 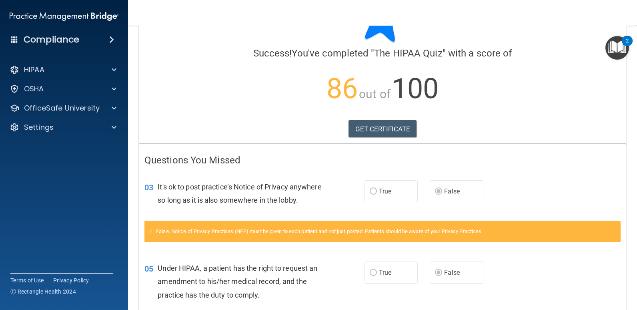 I want to click on h4: Compliance, so click(x=51, y=40).